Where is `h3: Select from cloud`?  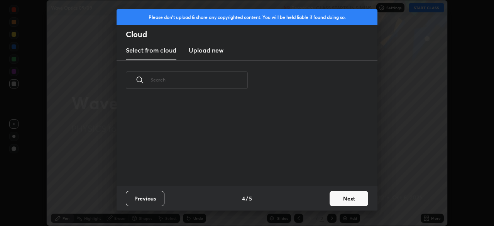 h3: Select from cloud is located at coordinates (151, 50).